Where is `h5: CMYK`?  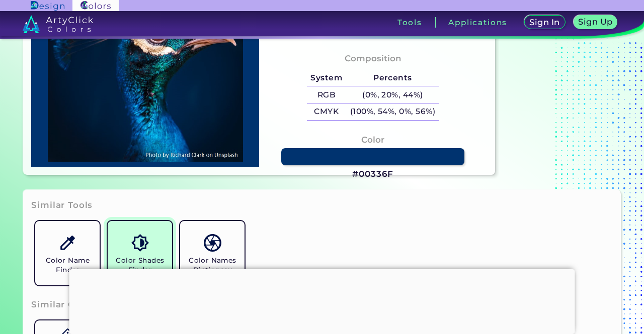 h5: CMYK is located at coordinates (326, 112).